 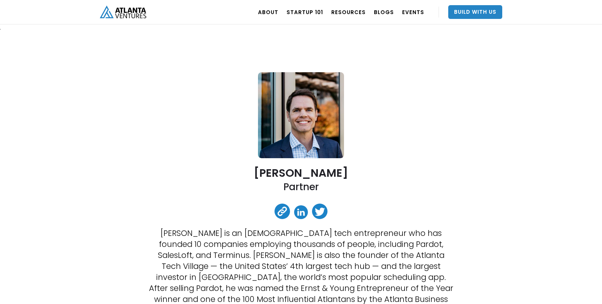 I want to click on a: Build With Us, so click(x=475, y=12).